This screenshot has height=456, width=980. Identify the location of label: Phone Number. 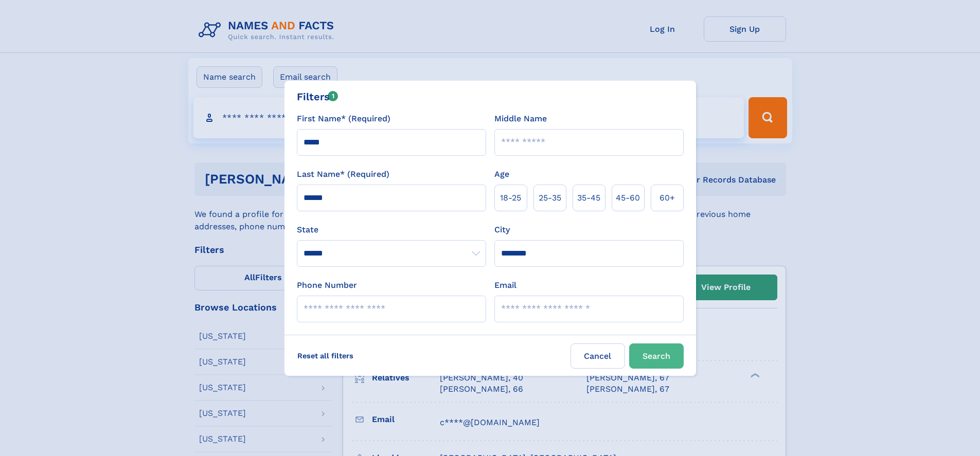
(327, 286).